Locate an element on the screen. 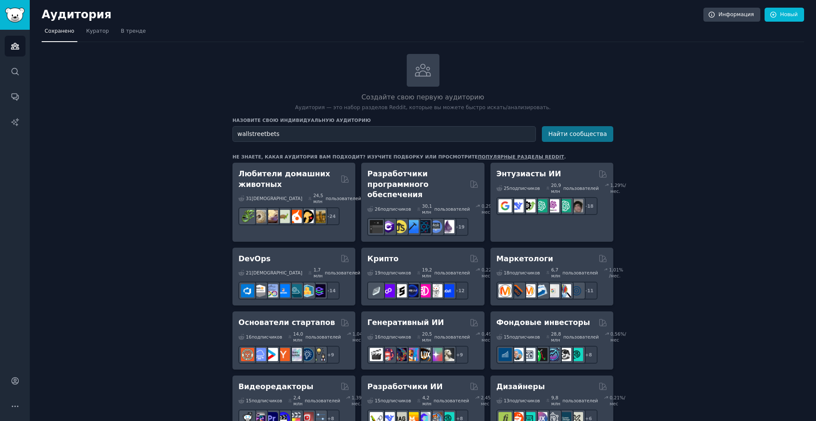 This screenshot has height=421, width=816. font: 9 is located at coordinates (461, 355).